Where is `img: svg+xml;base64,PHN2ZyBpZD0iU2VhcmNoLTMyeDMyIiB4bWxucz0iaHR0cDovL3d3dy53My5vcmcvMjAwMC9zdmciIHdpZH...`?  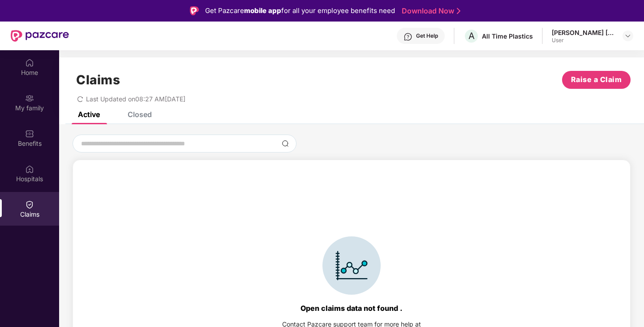
img: svg+xml;base64,PHN2ZyBpZD0iU2VhcmNoLTMyeDMyIiB4bWxucz0iaHR0cDovL3d3dy53My5vcmcvMjAwMC9zdmciIHdpZH... is located at coordinates (285, 143).